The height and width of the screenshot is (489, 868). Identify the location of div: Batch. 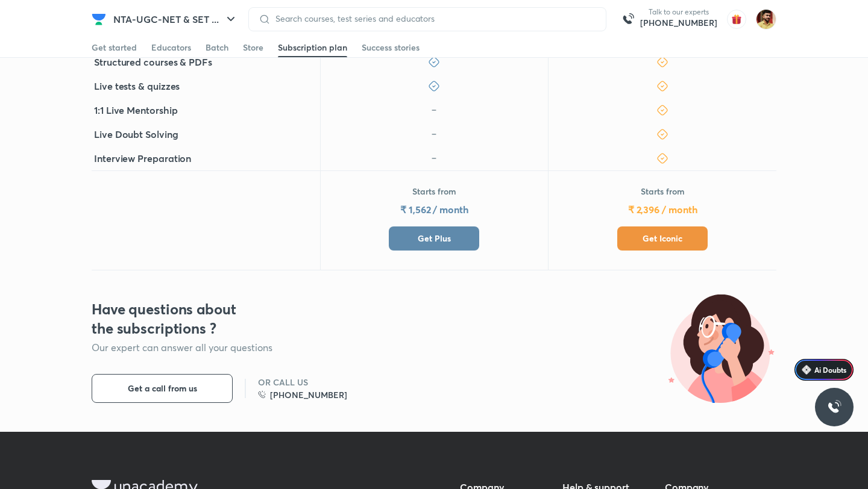
(217, 47).